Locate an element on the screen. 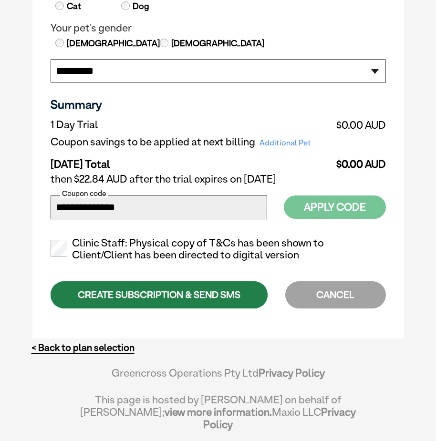  h3: Summary is located at coordinates (218, 104).